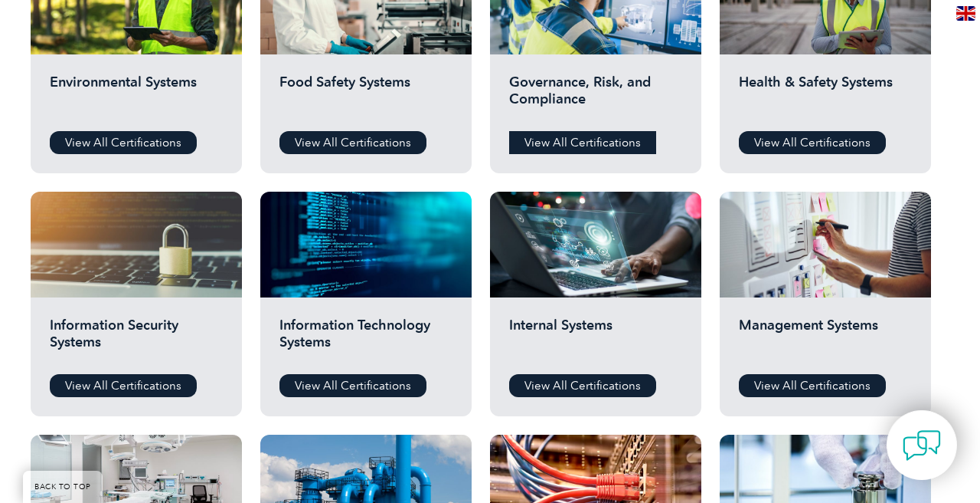 The height and width of the screenshot is (503, 980). What do you see at coordinates (596, 96) in the screenshot?
I see `h2: Governance, Risk, and Compliance` at bounding box center [596, 96].